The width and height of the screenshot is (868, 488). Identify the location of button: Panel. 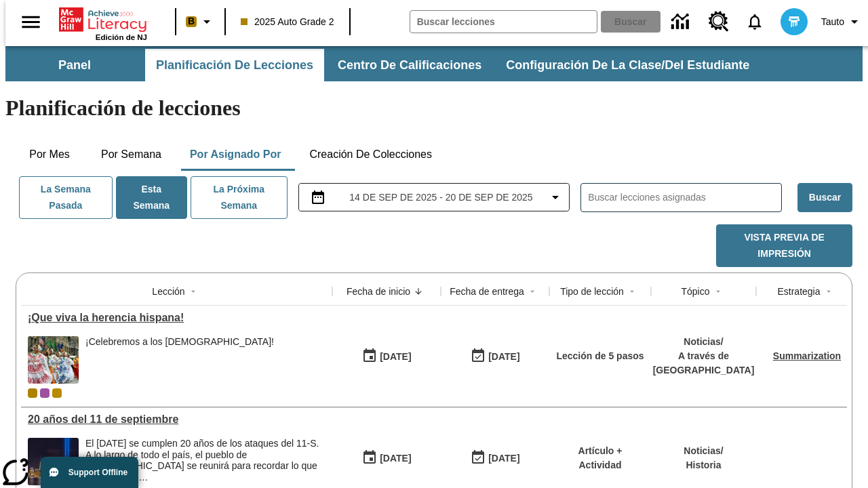
(75, 65).